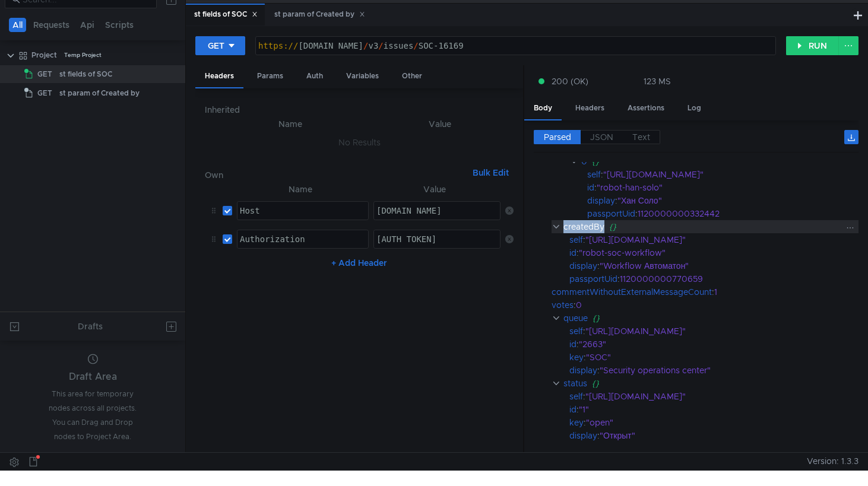  Describe the element at coordinates (710, 409) in the screenshot. I see `div: "1"` at that location.